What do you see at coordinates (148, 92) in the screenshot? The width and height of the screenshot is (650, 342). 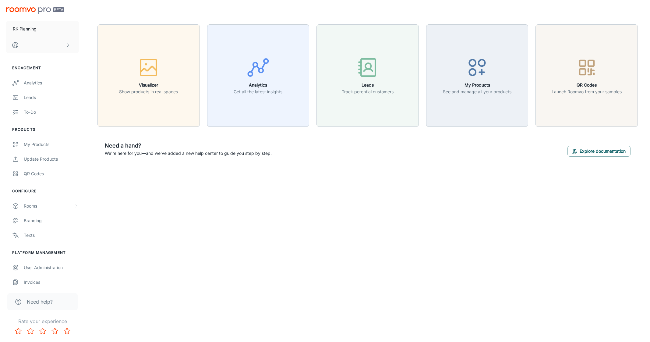 I see `p: Show products in real spaces` at bounding box center [148, 92].